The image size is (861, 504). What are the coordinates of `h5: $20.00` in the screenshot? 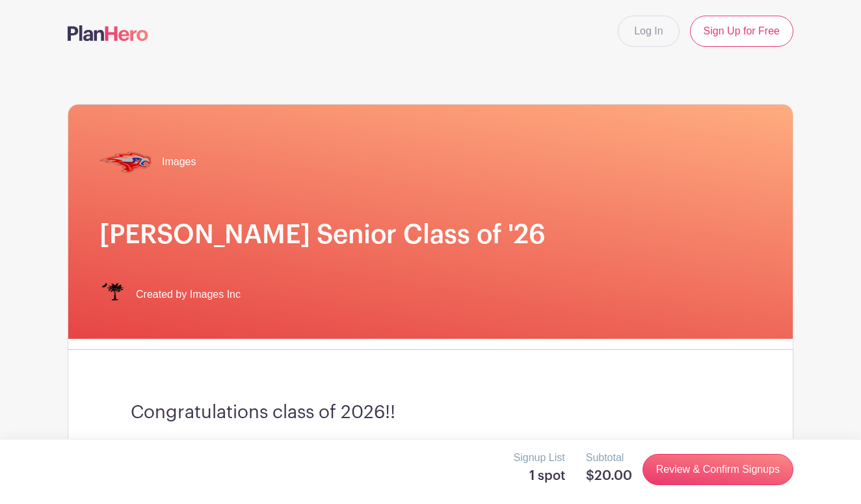 It's located at (609, 476).